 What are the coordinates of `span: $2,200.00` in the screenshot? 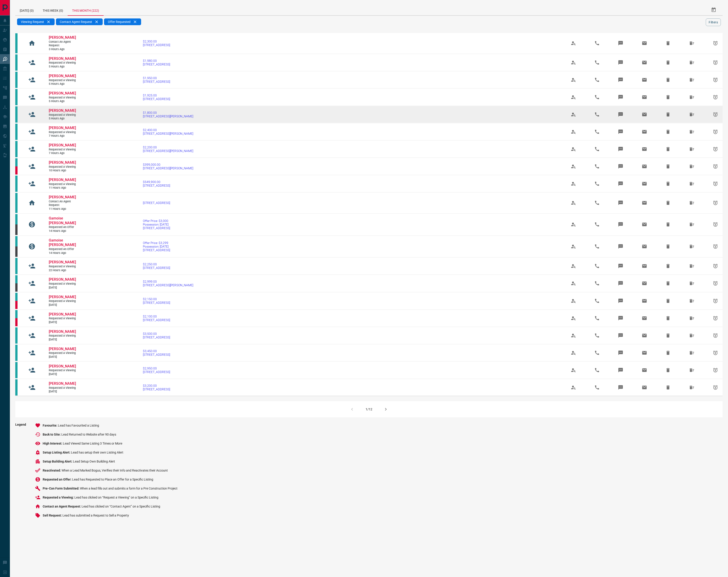 It's located at (168, 147).